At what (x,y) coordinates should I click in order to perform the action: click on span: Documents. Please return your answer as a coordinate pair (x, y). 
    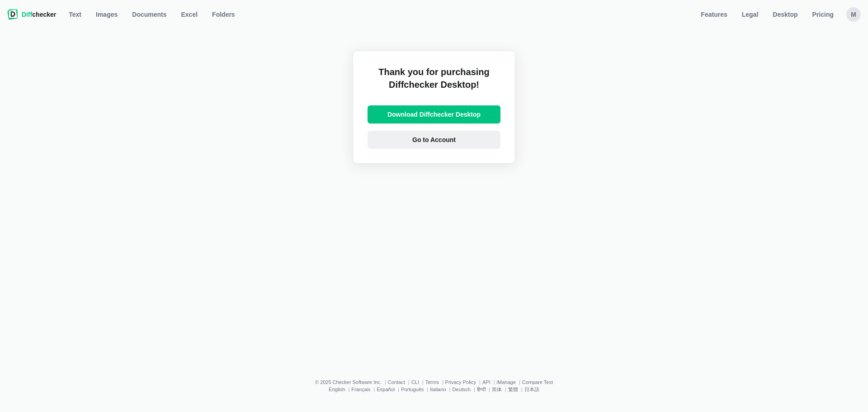
    Looking at the image, I should click on (149, 14).